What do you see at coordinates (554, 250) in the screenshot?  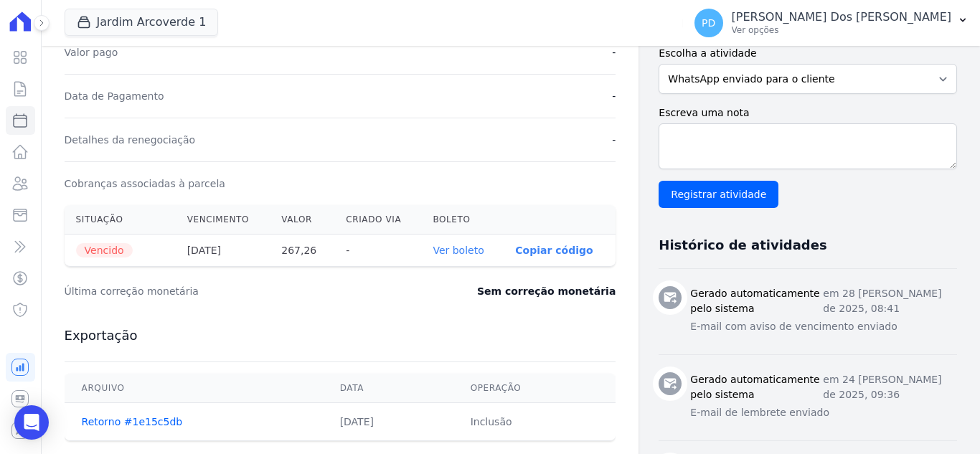 I see `button: Copiar código` at bounding box center [554, 250].